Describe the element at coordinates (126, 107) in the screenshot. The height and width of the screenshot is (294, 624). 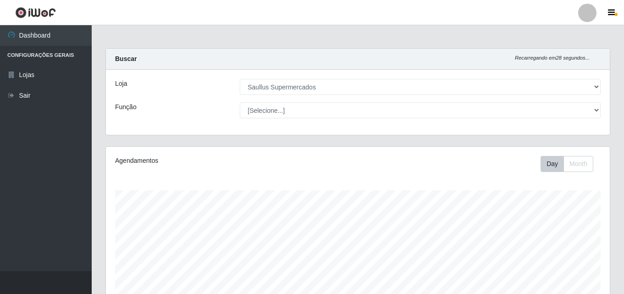
I see `label: Função` at that location.